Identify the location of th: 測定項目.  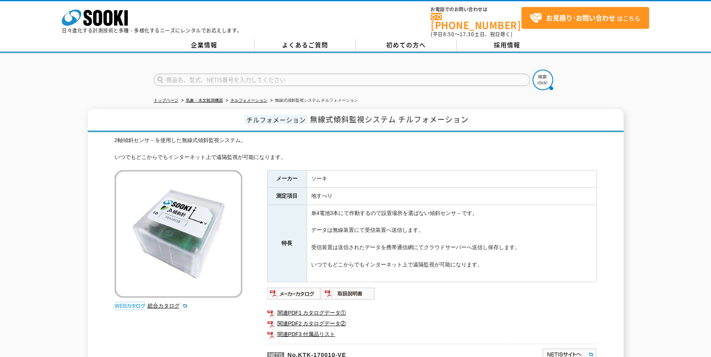
(287, 197).